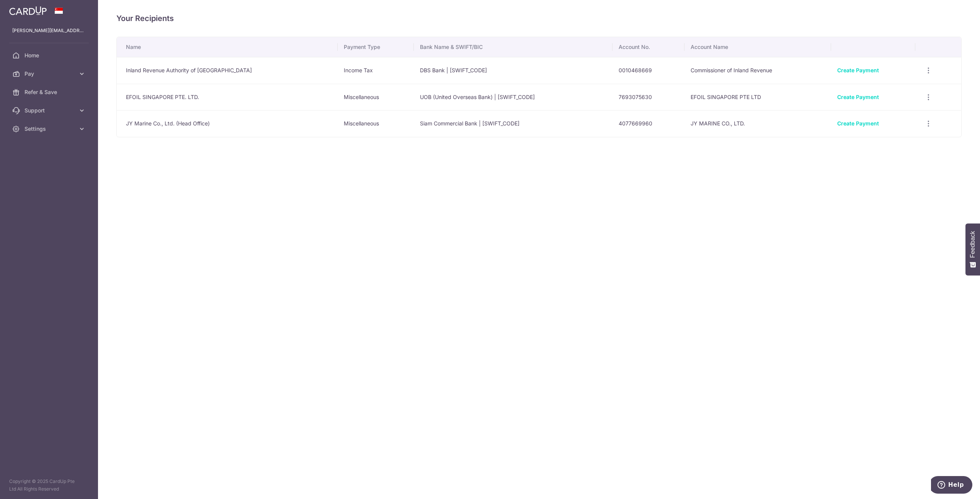 The image size is (980, 499). I want to click on td: 7693075630, so click(649, 97).